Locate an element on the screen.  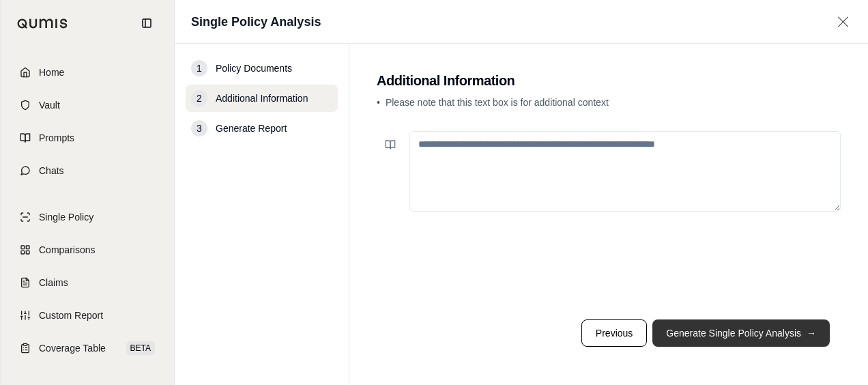
a: Vault is located at coordinates (88, 105).